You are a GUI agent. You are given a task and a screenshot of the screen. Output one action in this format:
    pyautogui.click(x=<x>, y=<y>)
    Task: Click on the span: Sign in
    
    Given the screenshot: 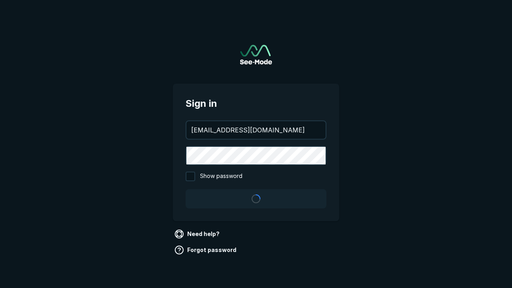 What is the action you would take?
    pyautogui.click(x=256, y=104)
    